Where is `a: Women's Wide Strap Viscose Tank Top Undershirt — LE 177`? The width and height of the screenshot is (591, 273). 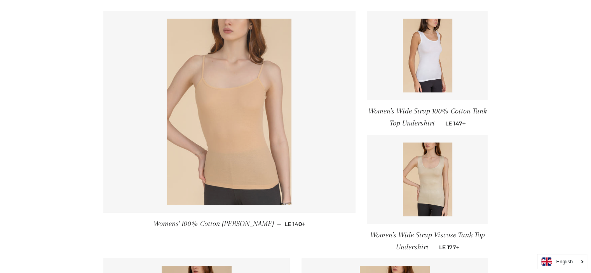 a: Women's Wide Strap Viscose Tank Top Undershirt — LE 177 is located at coordinates (428, 241).